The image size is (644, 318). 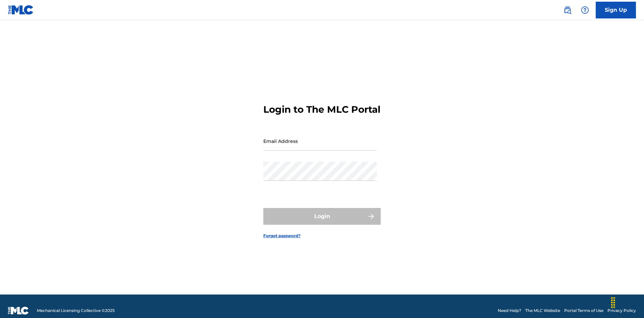 What do you see at coordinates (543, 311) in the screenshot?
I see `a: The MLC Website` at bounding box center [543, 311].